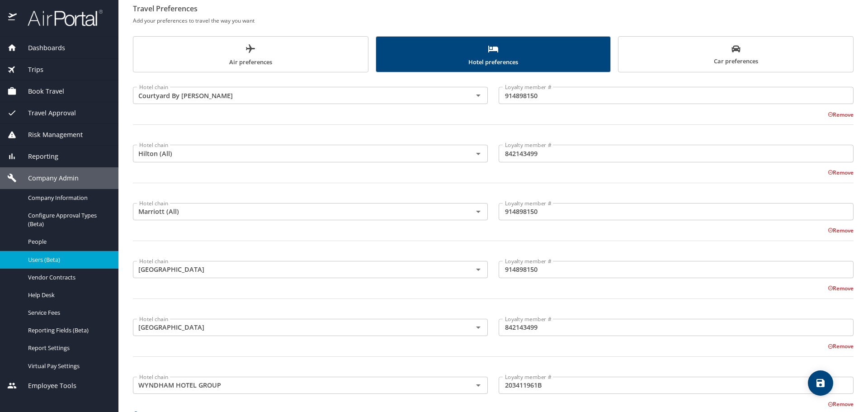 This screenshot has width=868, height=412. Describe the element at coordinates (40, 91) in the screenshot. I see `span: Book Travel` at that location.